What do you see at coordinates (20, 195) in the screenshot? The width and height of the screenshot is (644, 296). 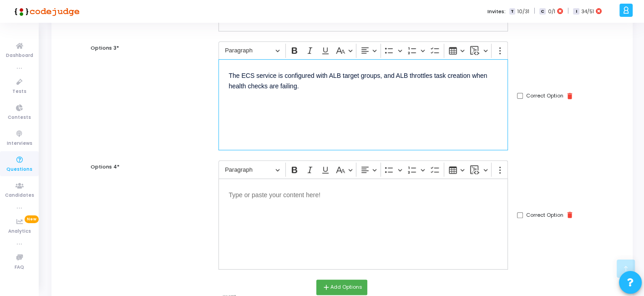 I see `span: Candidates` at bounding box center [20, 195].